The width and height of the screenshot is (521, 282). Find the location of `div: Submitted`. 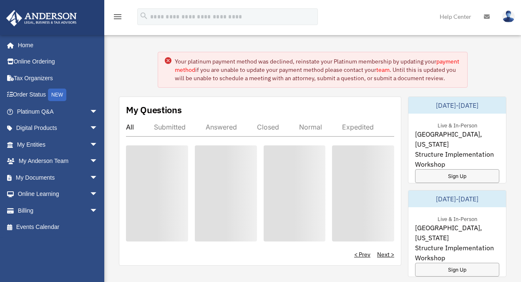

div: Submitted is located at coordinates (170, 127).